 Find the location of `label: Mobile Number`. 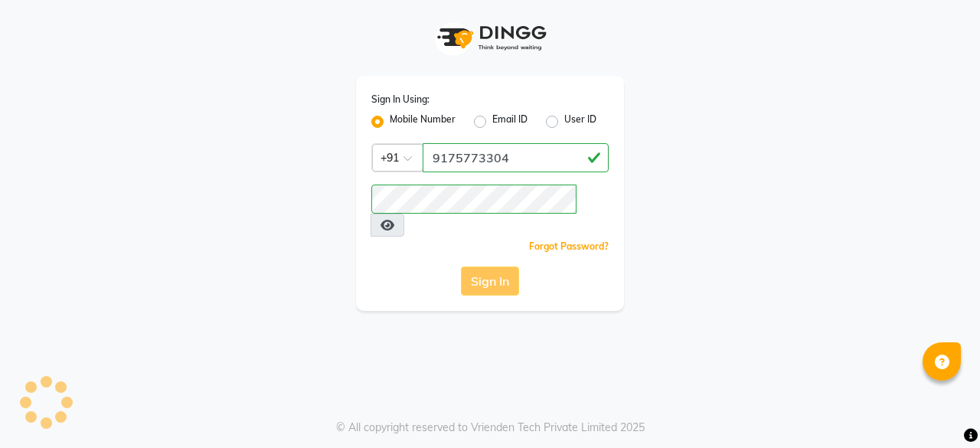

label: Mobile Number is located at coordinates (423, 121).